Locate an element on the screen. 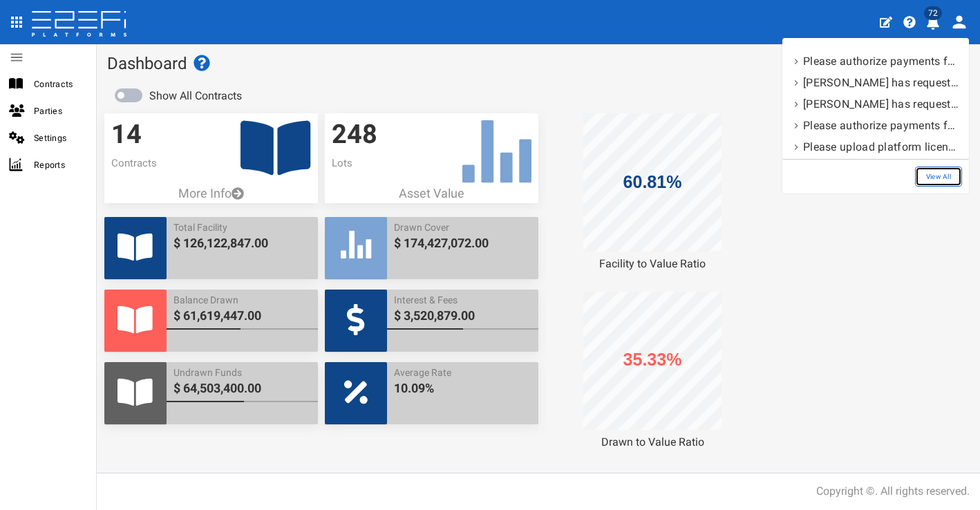 The height and width of the screenshot is (510, 980). a: View All is located at coordinates (938, 176).